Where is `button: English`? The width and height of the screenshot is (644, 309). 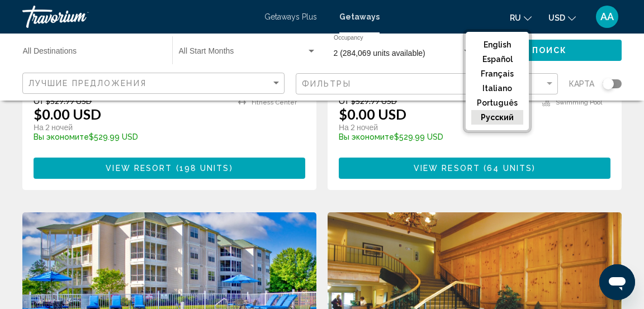
button: English is located at coordinates (497, 45).